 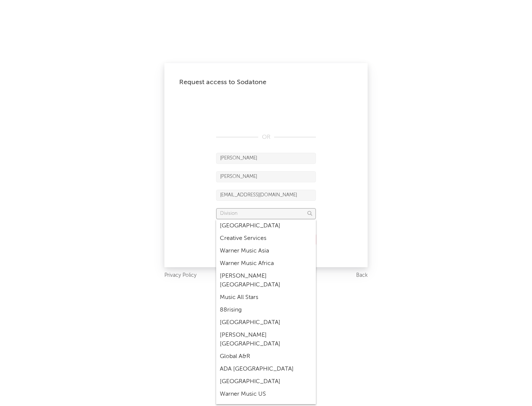 What do you see at coordinates (266, 82) in the screenshot?
I see `div: Request access to Sodatone` at bounding box center [266, 82].